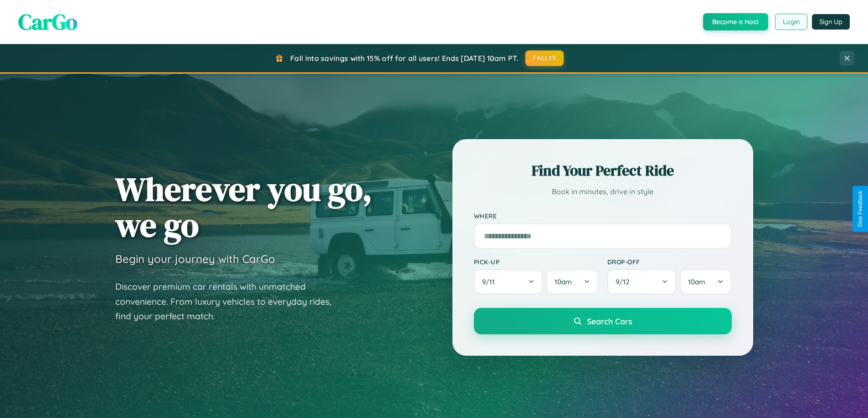 This screenshot has height=418, width=868. Describe the element at coordinates (508, 282) in the screenshot. I see `button: 9/11` at that location.